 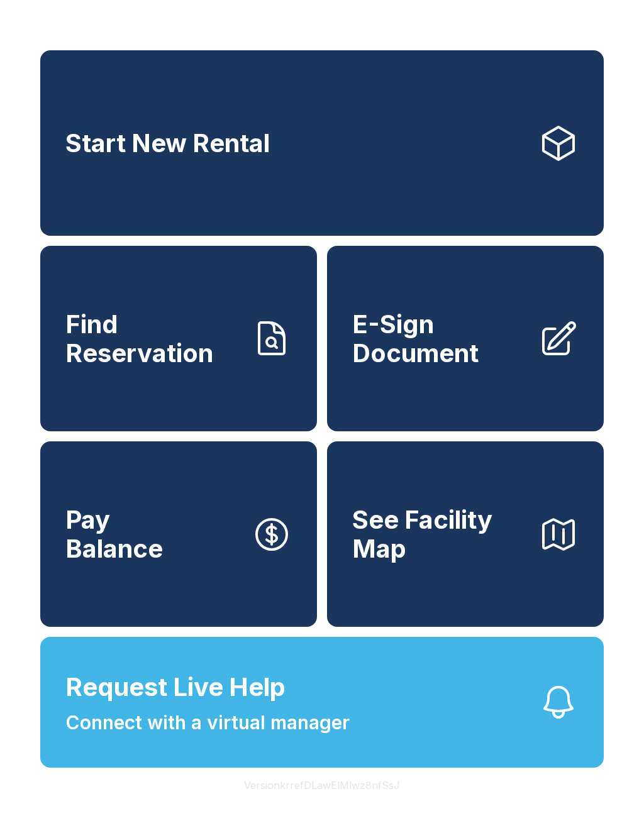 What do you see at coordinates (114, 534) in the screenshot?
I see `span: Pay Balance` at bounding box center [114, 534].